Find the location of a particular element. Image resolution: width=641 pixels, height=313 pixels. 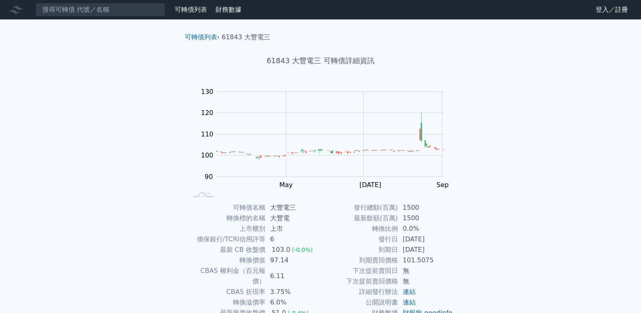

tspan: 90 is located at coordinates (209, 176).